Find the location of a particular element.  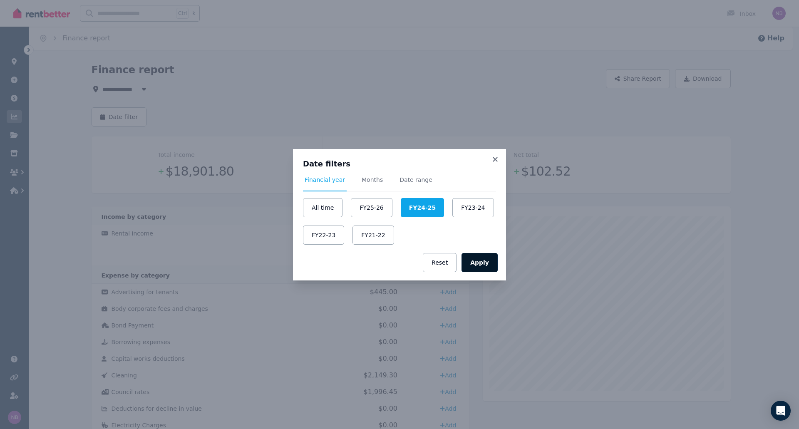

span: Date range is located at coordinates (415, 180).